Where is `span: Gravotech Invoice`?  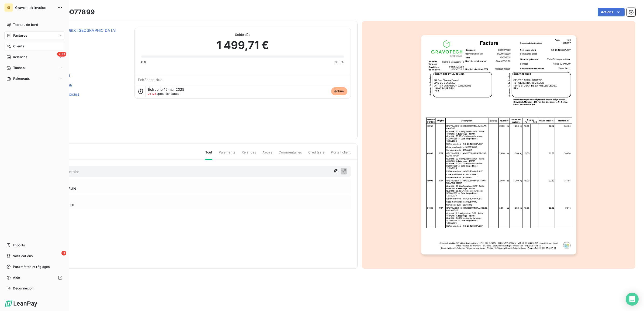 span: Gravotech Invoice is located at coordinates (34, 8).